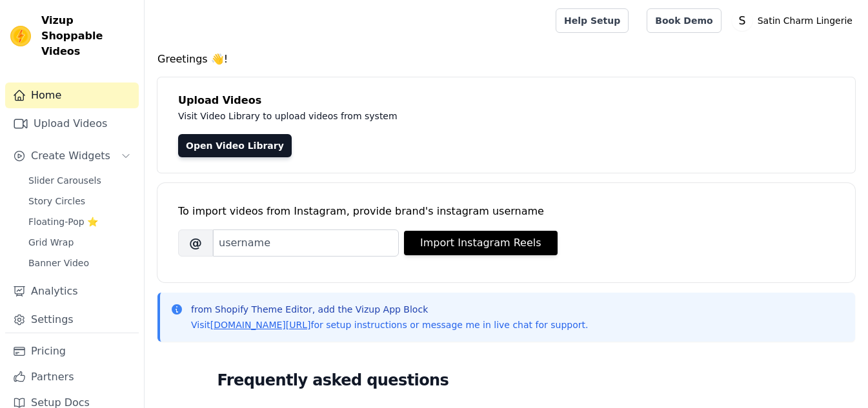  What do you see at coordinates (389, 325) in the screenshot?
I see `p: Visit for setup instructions or message me in live chat for support.` at bounding box center [389, 325].